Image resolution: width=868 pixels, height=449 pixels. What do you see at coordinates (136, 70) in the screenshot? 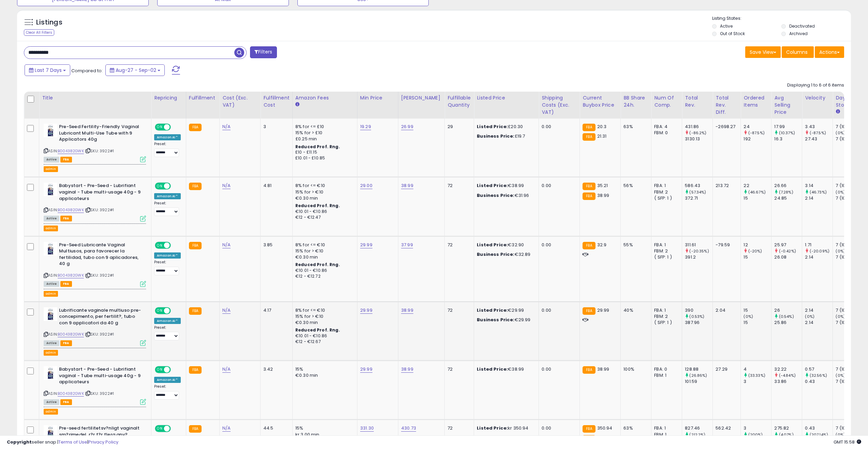
I see `span: Aug-27 - Sep-02` at bounding box center [136, 70].